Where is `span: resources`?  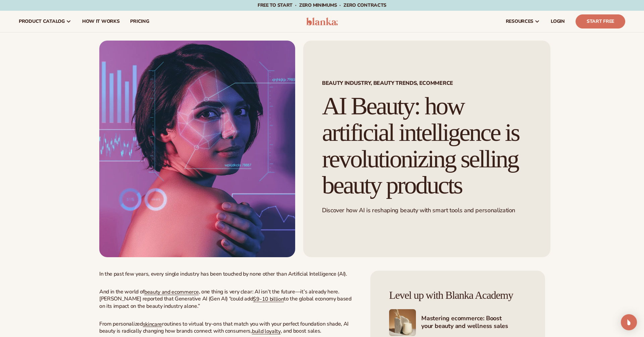 span: resources is located at coordinates (520, 22).